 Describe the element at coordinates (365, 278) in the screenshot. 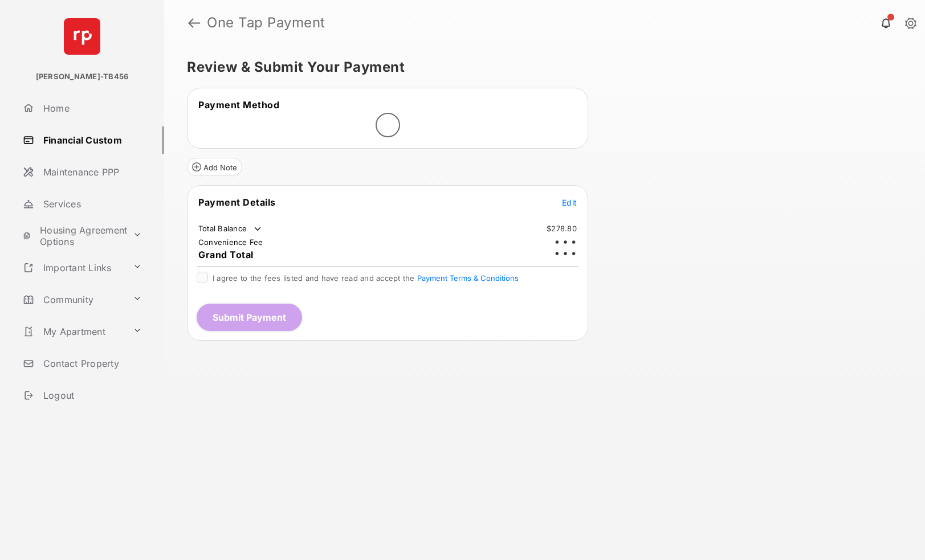

I see `span: I agree to the fees listed and have read and accept the` at that location.